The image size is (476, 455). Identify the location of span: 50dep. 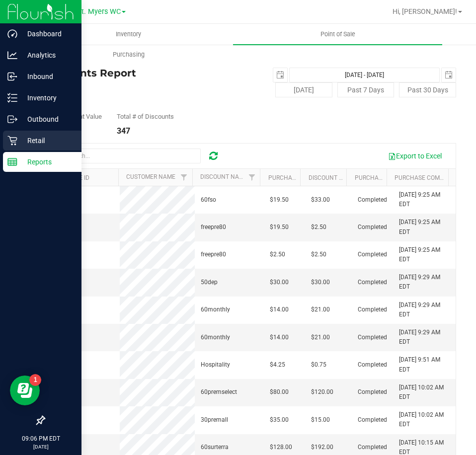
(209, 283).